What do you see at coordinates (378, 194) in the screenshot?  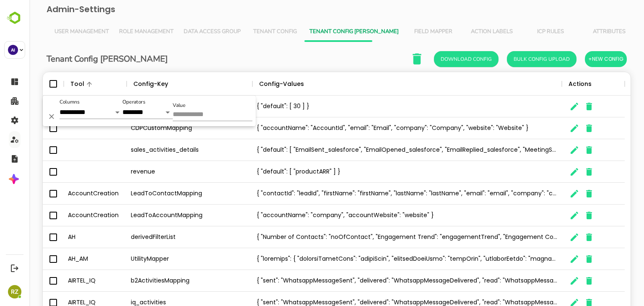 I see `div: { "contactId": "leadId", "firstName": "firstName", "lastName": "lastName", "email": "email", "com...` at bounding box center [378, 194].